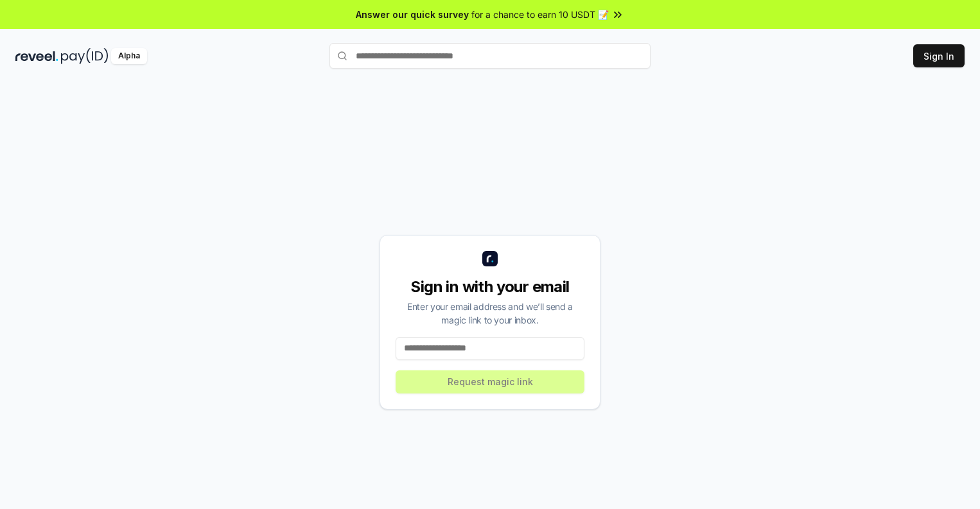 This screenshot has height=509, width=980. Describe the element at coordinates (490, 259) in the screenshot. I see `img: logo_small` at that location.